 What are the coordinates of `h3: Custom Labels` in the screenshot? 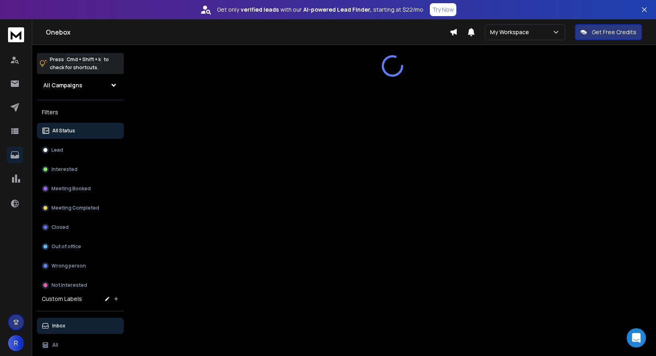 It's located at (62, 299).